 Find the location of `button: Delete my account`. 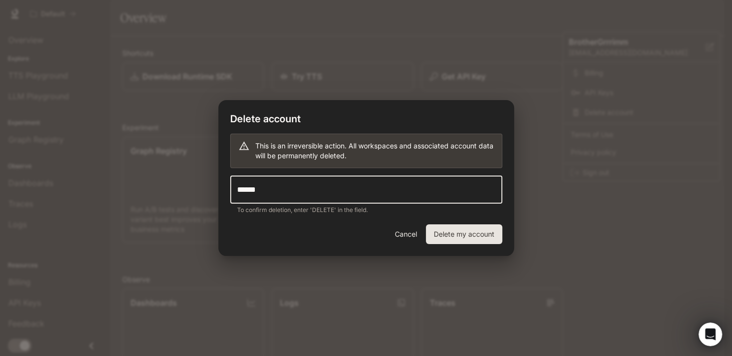

button: Delete my account is located at coordinates (464, 234).